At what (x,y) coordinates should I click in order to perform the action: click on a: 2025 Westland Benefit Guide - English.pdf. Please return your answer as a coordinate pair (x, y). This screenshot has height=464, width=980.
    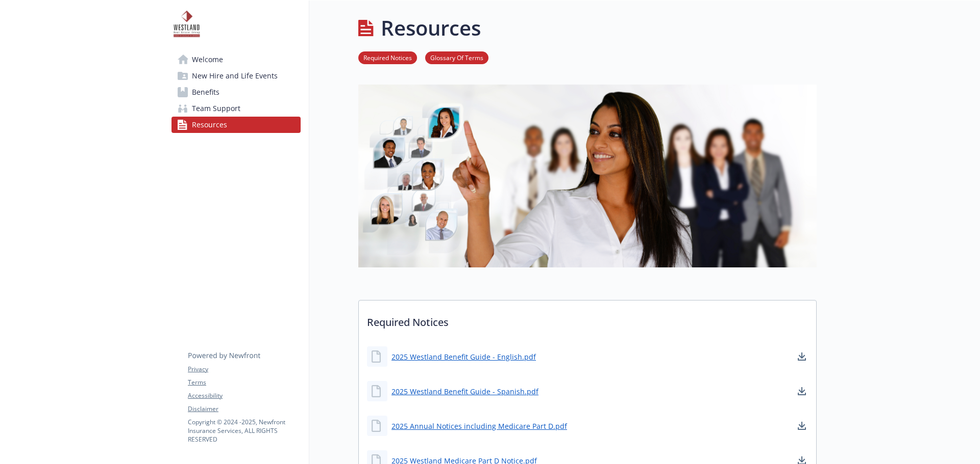
    Looking at the image, I should click on (463, 357).